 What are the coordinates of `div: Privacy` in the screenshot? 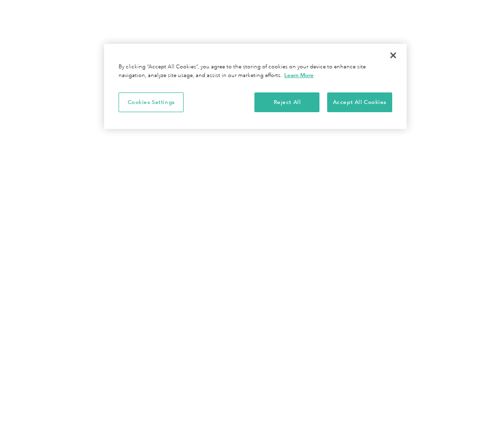 It's located at (255, 86).